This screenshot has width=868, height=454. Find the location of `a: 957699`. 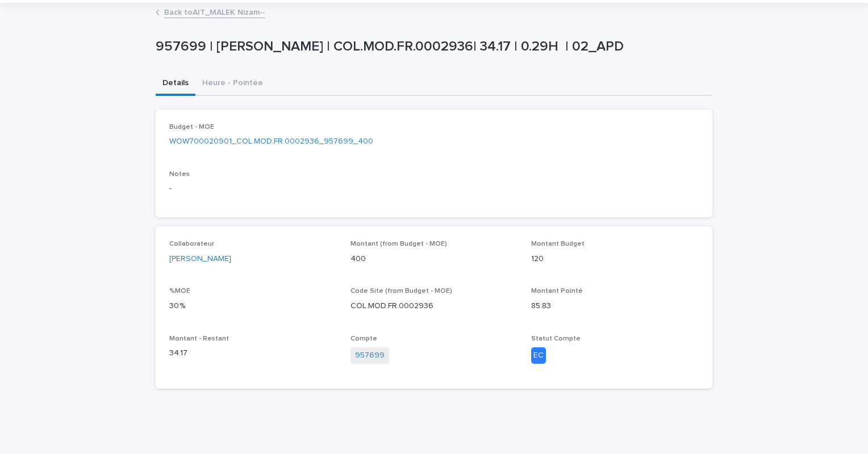

a: 957699 is located at coordinates (370, 356).